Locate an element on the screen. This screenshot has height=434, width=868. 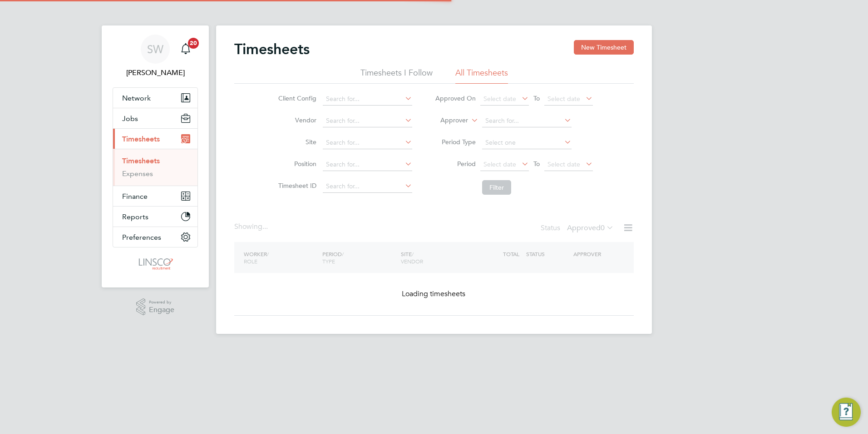
label: Approver is located at coordinates (448, 121).